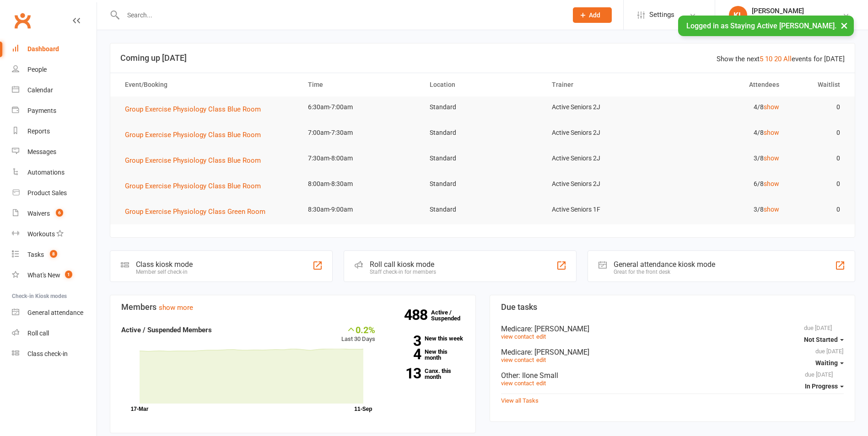 This screenshot has height=436, width=868. Describe the element at coordinates (54, 69) in the screenshot. I see `a: People` at that location.